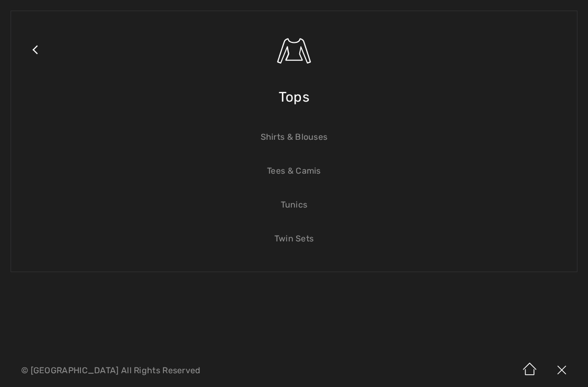 The width and height of the screenshot is (588, 387). What do you see at coordinates (35, 12) in the screenshot?
I see `span: Help` at bounding box center [35, 12].